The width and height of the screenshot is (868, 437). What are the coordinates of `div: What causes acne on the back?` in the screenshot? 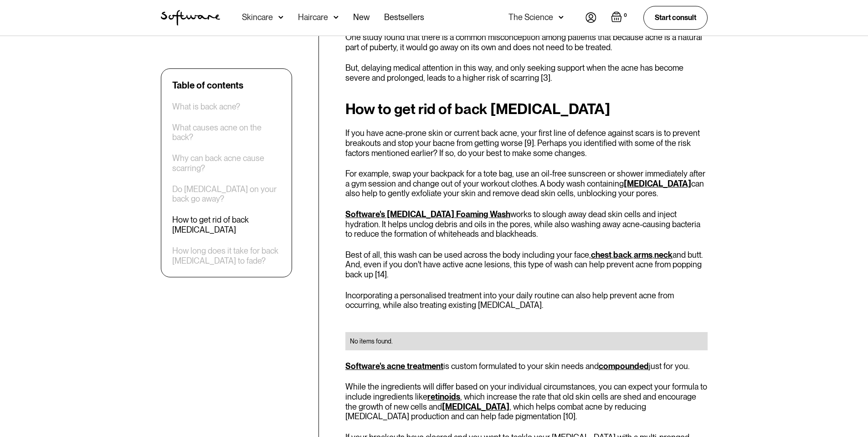 It's located at (226, 132).